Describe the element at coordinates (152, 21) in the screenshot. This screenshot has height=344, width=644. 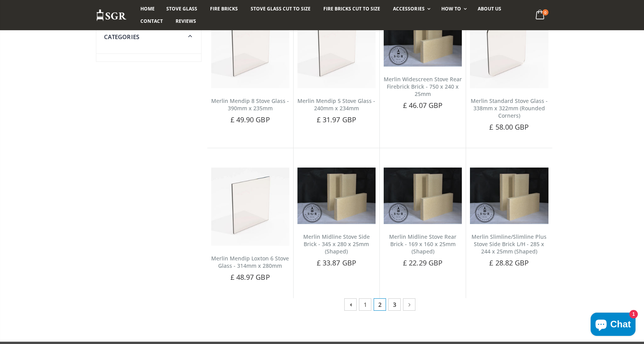
I see `span: Contact` at that location.